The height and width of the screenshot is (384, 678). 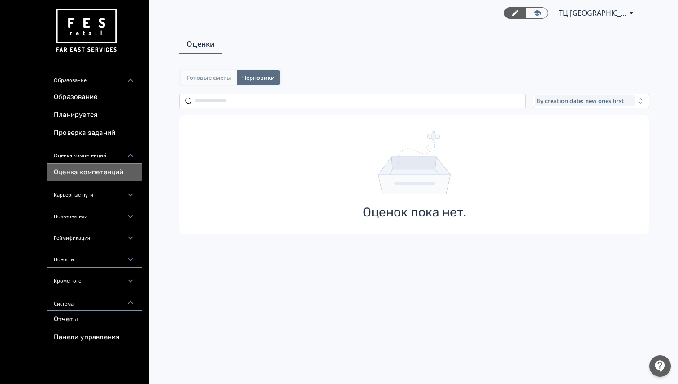 I want to click on font: Карьерные пути, so click(x=74, y=195).